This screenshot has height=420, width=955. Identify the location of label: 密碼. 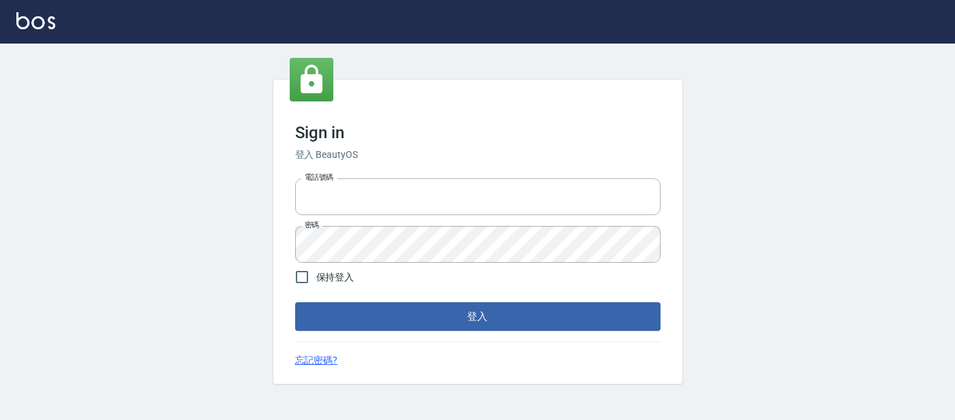
(311, 225).